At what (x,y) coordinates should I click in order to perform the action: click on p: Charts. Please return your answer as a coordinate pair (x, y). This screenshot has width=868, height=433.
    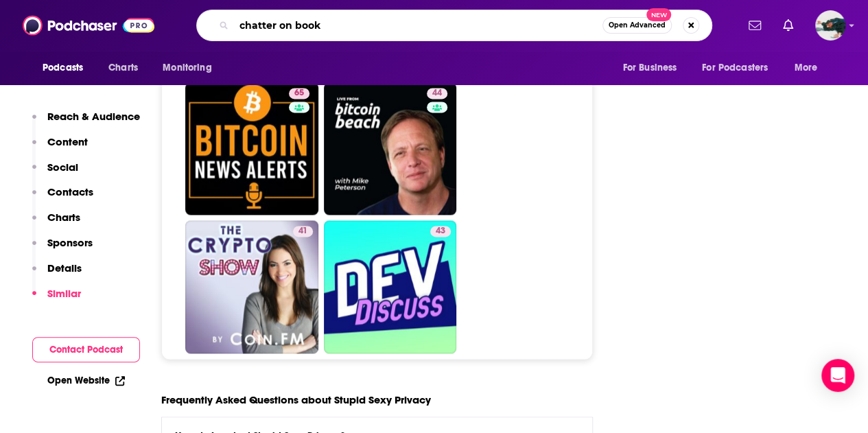
    Looking at the image, I should click on (64, 216).